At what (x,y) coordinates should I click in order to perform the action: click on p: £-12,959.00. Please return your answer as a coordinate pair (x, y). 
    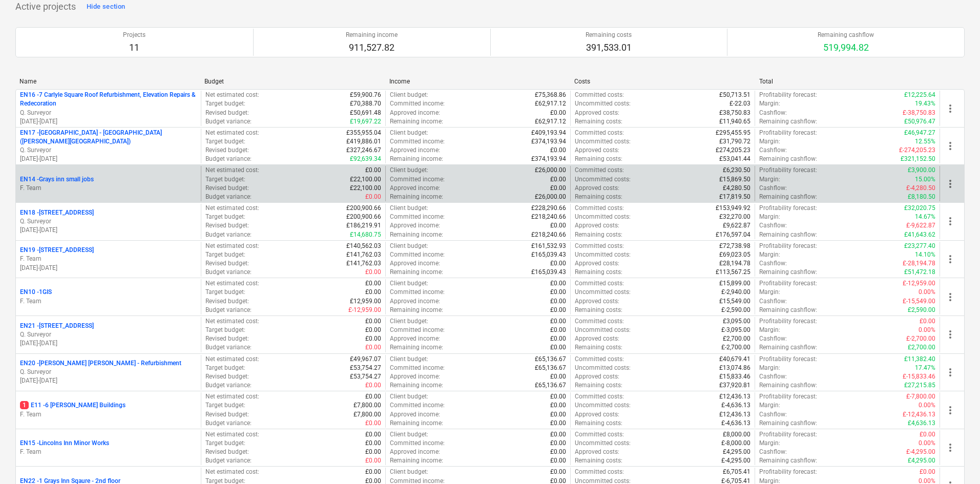
    Looking at the image, I should click on (364, 310).